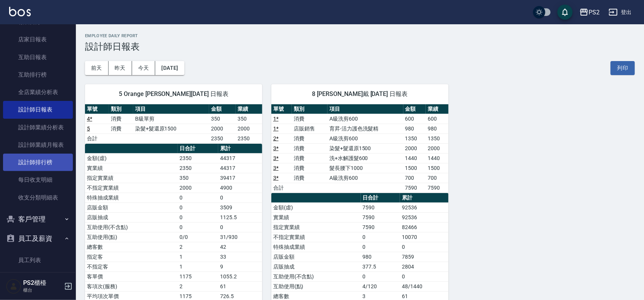  I want to click on img: Person, so click(14, 286).